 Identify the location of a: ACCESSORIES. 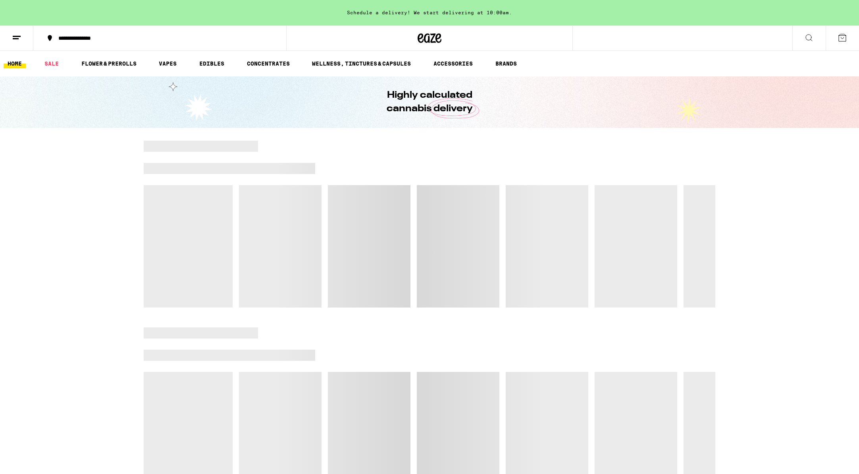
(453, 64).